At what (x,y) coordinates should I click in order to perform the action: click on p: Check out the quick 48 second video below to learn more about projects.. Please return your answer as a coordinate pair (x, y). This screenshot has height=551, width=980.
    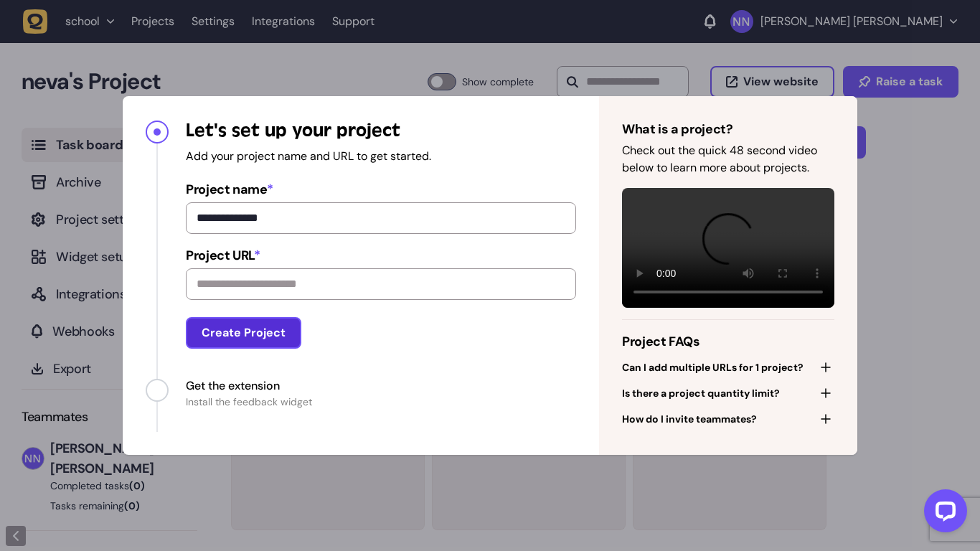
    Looking at the image, I should click on (728, 159).